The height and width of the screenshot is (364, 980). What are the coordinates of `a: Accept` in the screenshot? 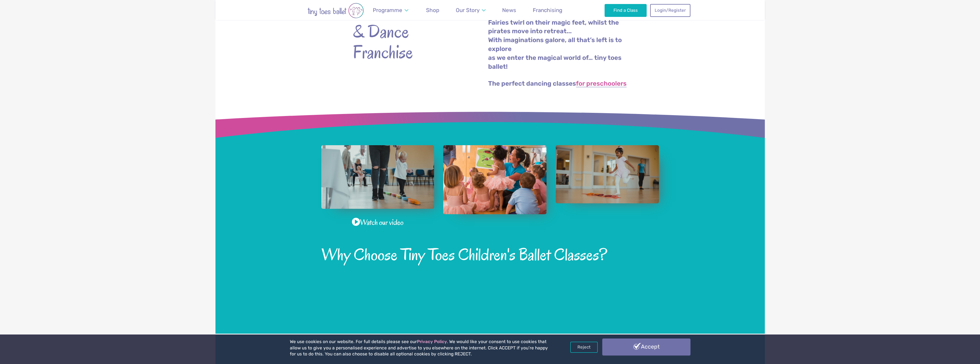 It's located at (647, 347).